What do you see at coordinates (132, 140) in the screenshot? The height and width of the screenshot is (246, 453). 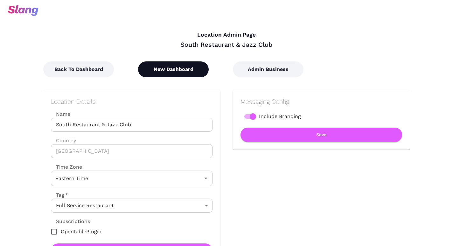 I see `label: Country` at bounding box center [132, 140].